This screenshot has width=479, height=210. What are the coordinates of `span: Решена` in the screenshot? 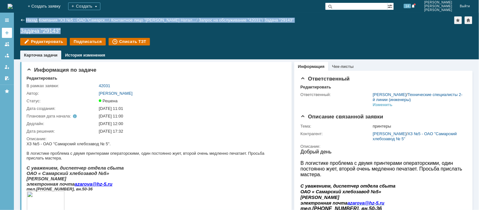 It's located at (108, 101).